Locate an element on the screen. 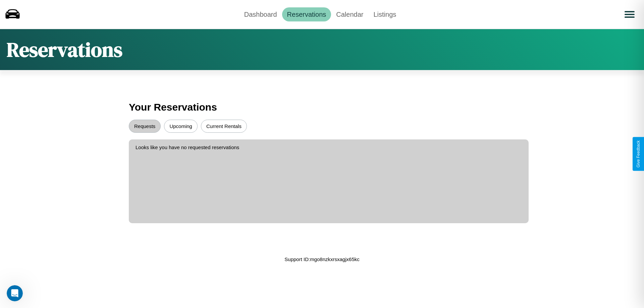 The width and height of the screenshot is (644, 308). h1: Reservations is located at coordinates (64, 50).